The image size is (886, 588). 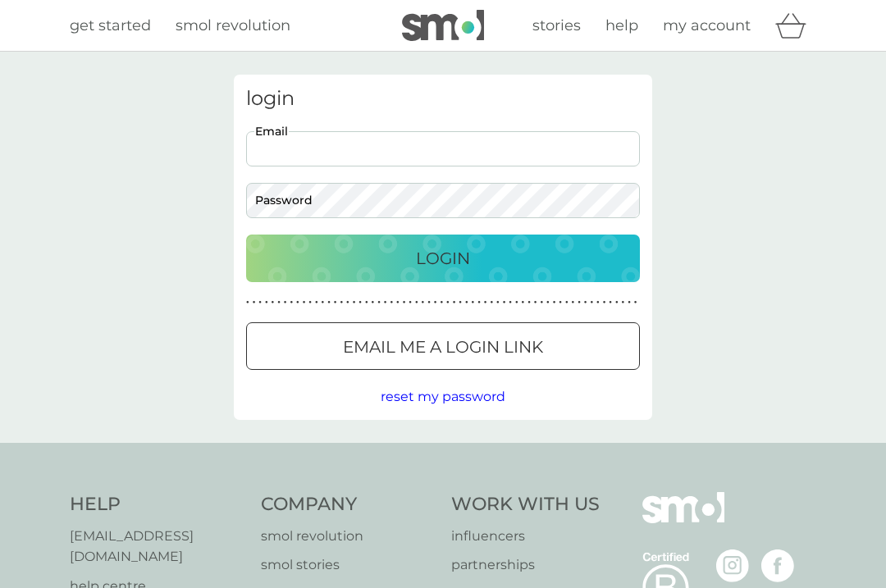 I want to click on h4: Help, so click(x=156, y=504).